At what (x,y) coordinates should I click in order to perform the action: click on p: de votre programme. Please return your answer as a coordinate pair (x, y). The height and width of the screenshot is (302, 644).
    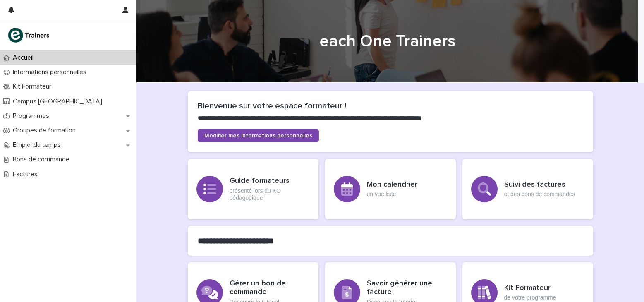
    Looking at the image, I should click on (530, 297).